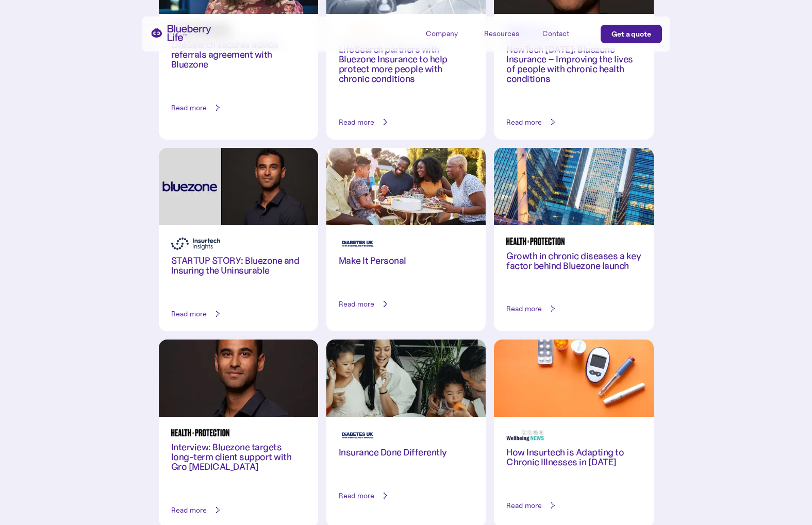  What do you see at coordinates (406, 465) in the screenshot?
I see `a: Insurance Done DifferentlyRead more` at bounding box center [406, 465].